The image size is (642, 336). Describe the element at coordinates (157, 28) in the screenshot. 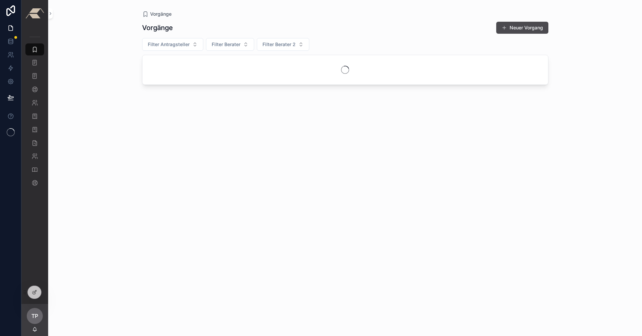

I see `h1: Vorgänge` at that location.